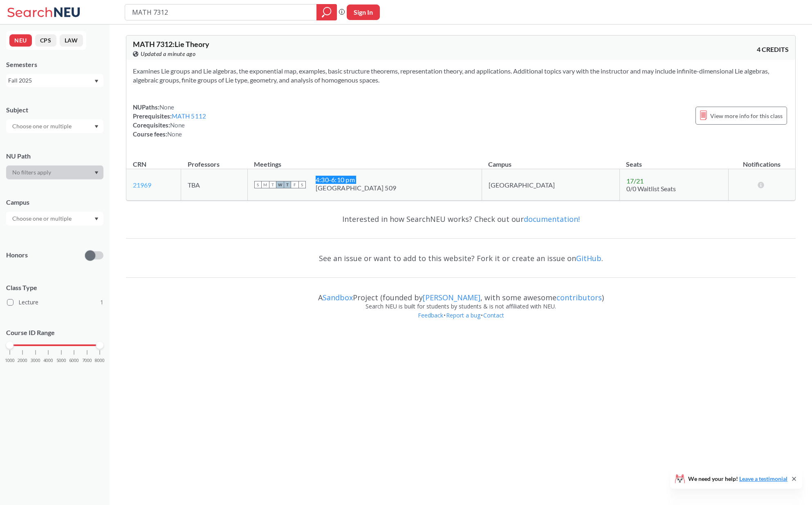 This screenshot has width=812, height=505. I want to click on span: 1, so click(101, 303).